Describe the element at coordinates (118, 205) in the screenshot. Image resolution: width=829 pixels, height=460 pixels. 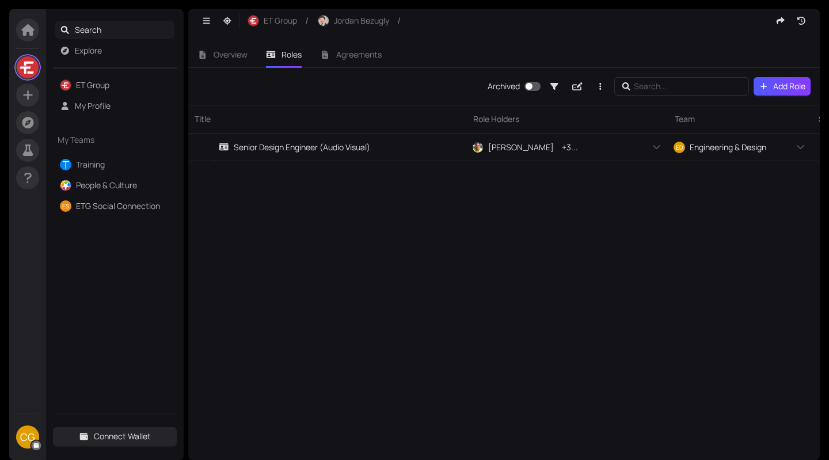
I see `a: ETG Social Connection` at that location.